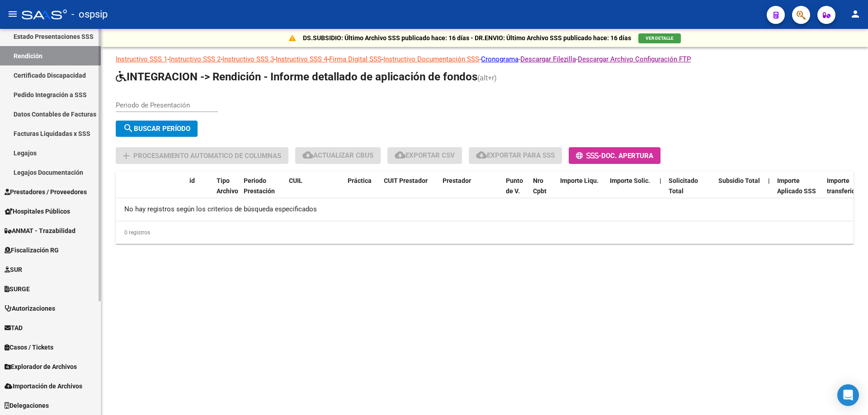 This screenshot has height=415, width=868. I want to click on span: VER DETALLE, so click(660, 38).